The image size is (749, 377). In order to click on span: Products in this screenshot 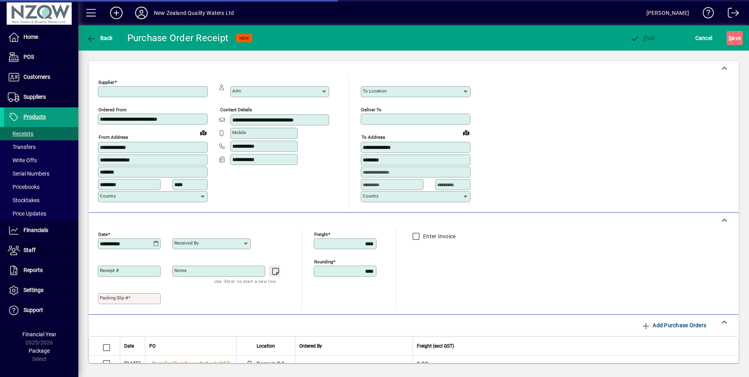, I will do `click(34, 117)`.